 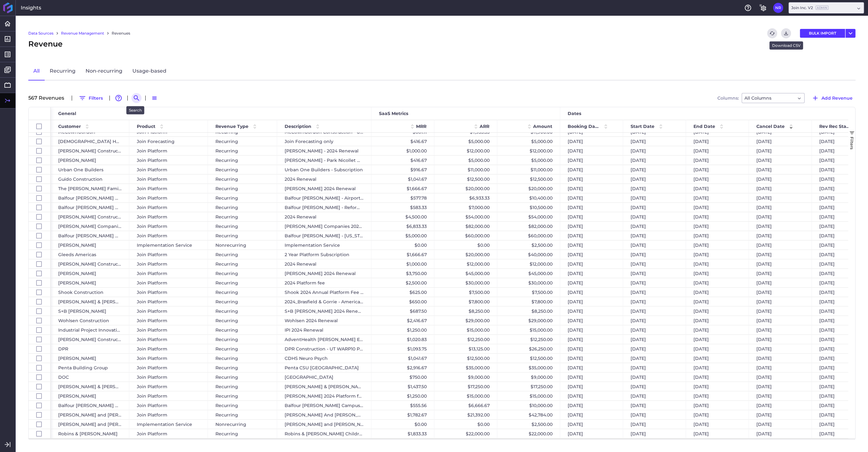 I want to click on div: $35,000.00, so click(x=529, y=368).